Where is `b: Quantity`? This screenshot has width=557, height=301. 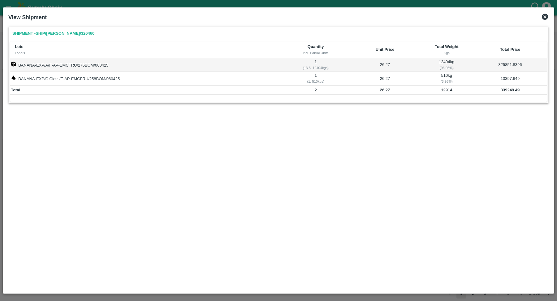
b: Quantity is located at coordinates (316, 46).